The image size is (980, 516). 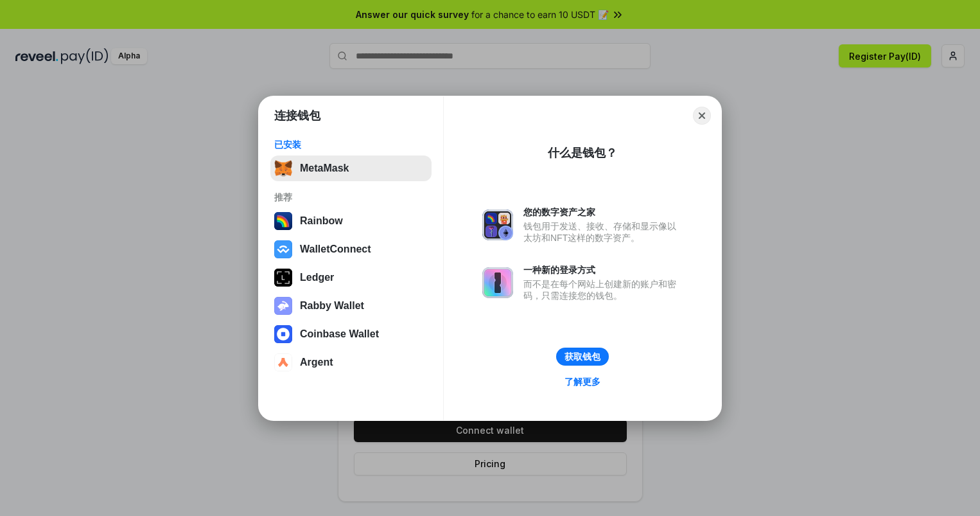 What do you see at coordinates (583, 382) in the screenshot?
I see `a: 了解更多` at bounding box center [583, 382].